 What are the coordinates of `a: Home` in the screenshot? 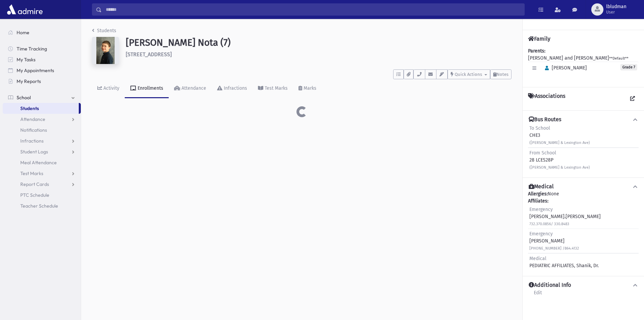 It's located at (42, 33).